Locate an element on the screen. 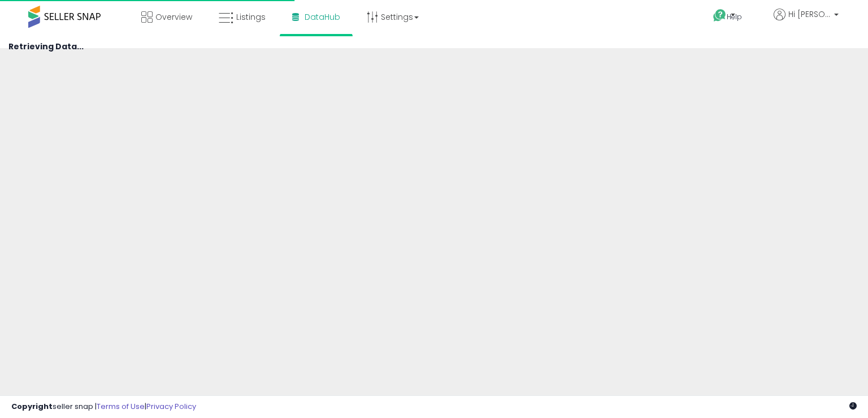 The image size is (868, 418). span: Listings is located at coordinates (251, 17).